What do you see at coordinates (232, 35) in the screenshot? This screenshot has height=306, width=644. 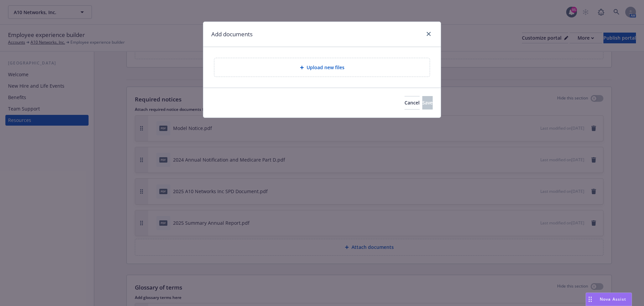 I see `h1: Add documents` at bounding box center [232, 35].